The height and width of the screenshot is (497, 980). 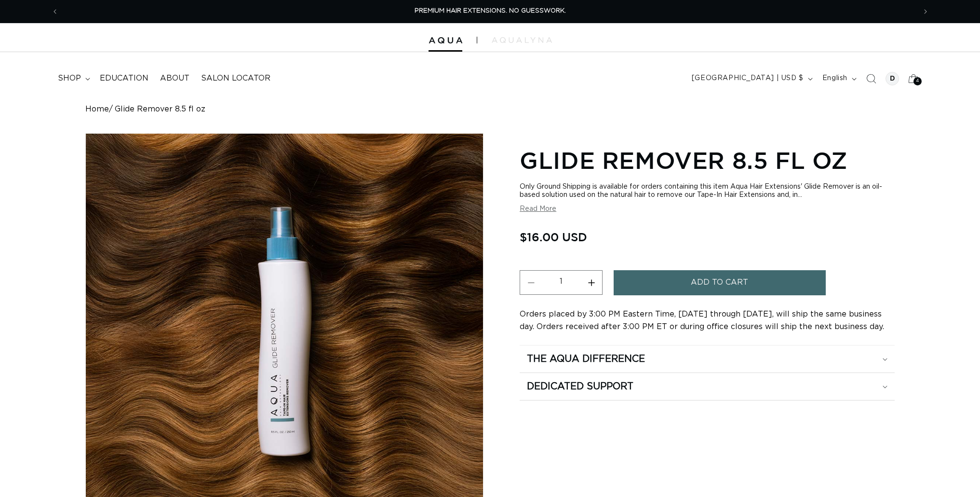 I want to click on img: Aqua Hair Extensions, so click(x=446, y=41).